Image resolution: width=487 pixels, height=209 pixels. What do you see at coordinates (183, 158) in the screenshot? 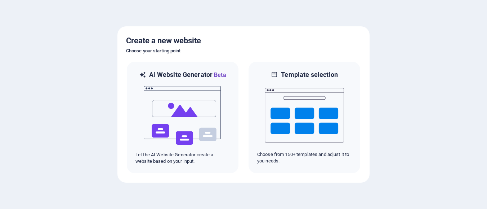
I see `p: Let the AI Website Generator create a website based on your input.` at bounding box center [183, 158].